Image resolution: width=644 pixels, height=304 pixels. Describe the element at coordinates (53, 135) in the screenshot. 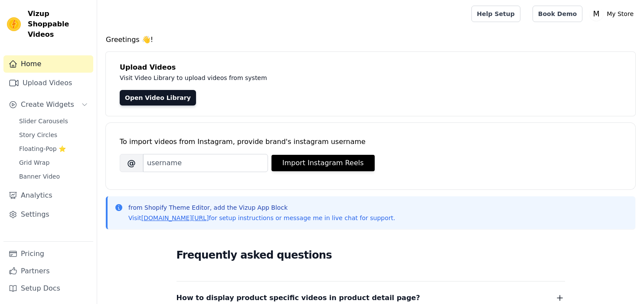

I see `a: Story Circles` at that location.